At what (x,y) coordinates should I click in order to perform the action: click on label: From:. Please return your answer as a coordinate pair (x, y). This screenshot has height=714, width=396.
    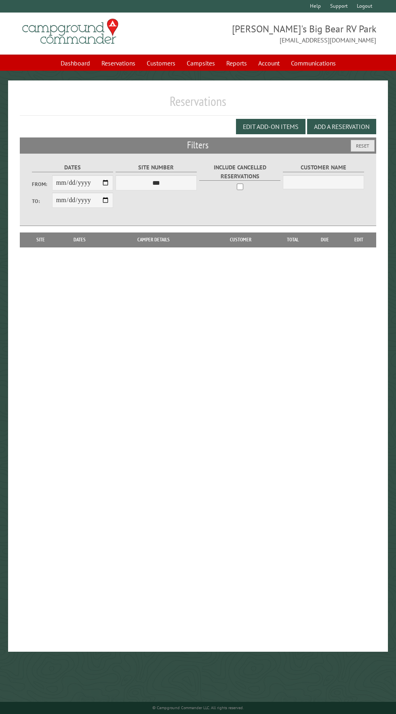
    Looking at the image, I should click on (42, 184).